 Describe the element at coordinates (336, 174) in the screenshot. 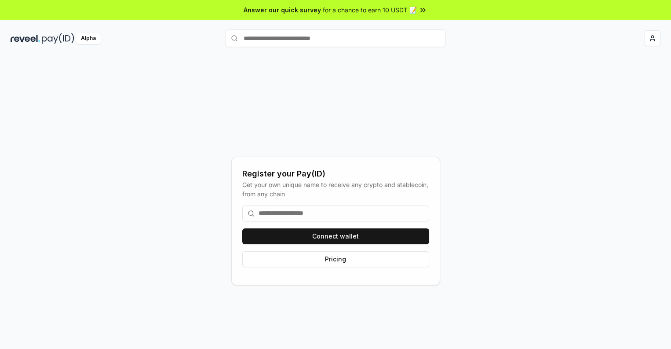

I see `div: Register your Pay(ID)` at that location.